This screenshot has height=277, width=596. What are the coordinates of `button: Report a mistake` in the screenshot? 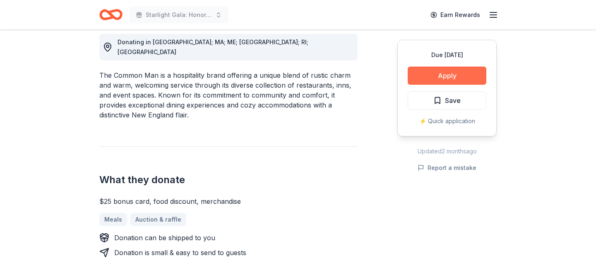 It's located at (447, 168).